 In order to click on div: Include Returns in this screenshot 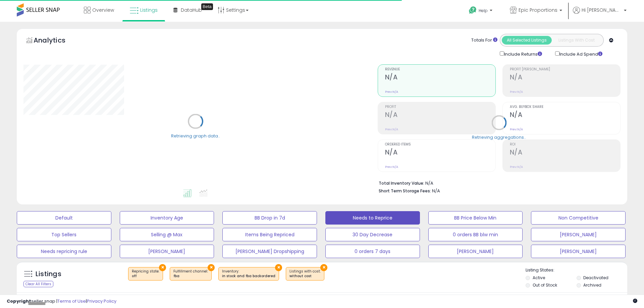, I will do `click(522, 54)`.